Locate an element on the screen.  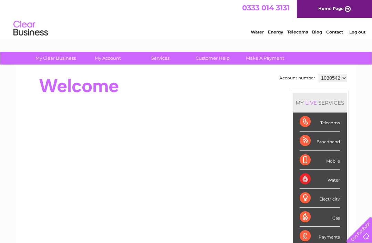
a: My Clear Business is located at coordinates (56, 58).